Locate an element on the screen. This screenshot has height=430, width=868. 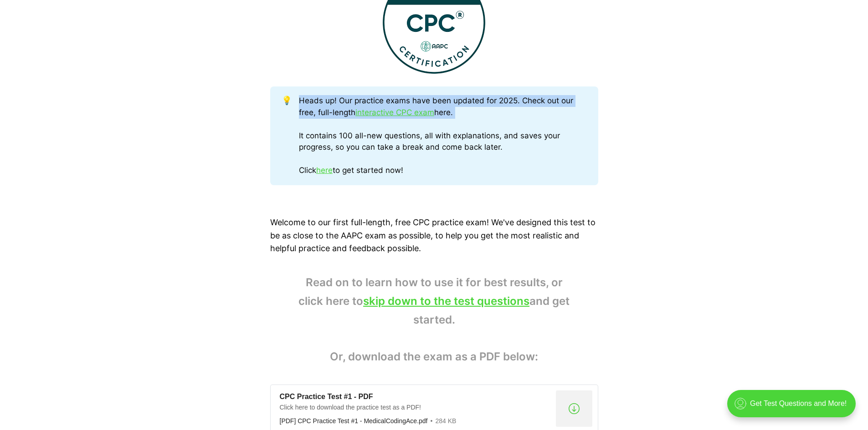
div: Click here to download the practice test as a PDF! is located at coordinates (416, 408).